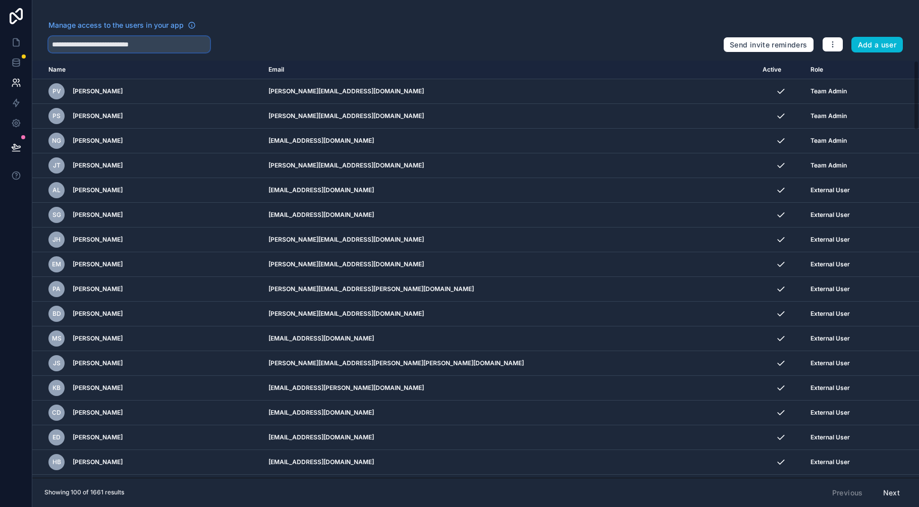  What do you see at coordinates (845, 70) in the screenshot?
I see `th: Role` at bounding box center [845, 70].